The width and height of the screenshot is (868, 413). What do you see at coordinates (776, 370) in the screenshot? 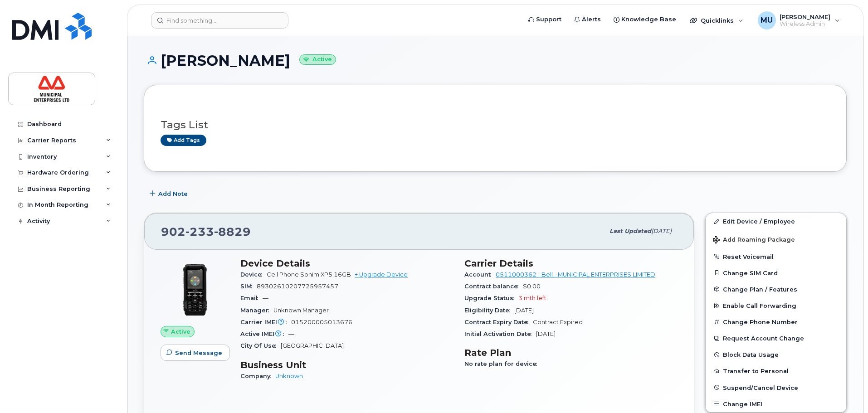
I see `button: Transfer to Personal` at bounding box center [776, 370].